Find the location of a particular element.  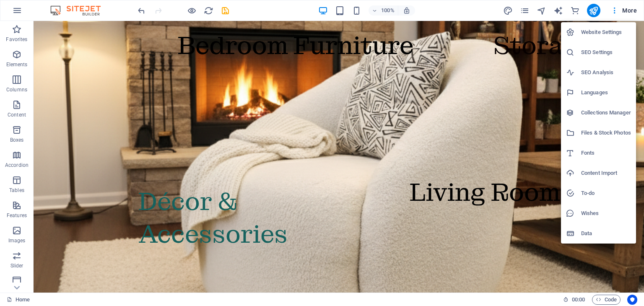

h6: Languages is located at coordinates (606, 92).